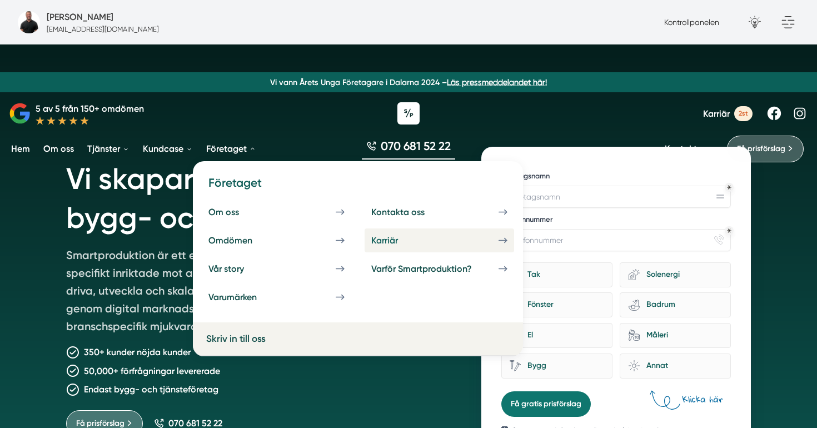 Image resolution: width=817 pixels, height=428 pixels. What do you see at coordinates (276, 268) in the screenshot?
I see `a: Vår story` at bounding box center [276, 268].